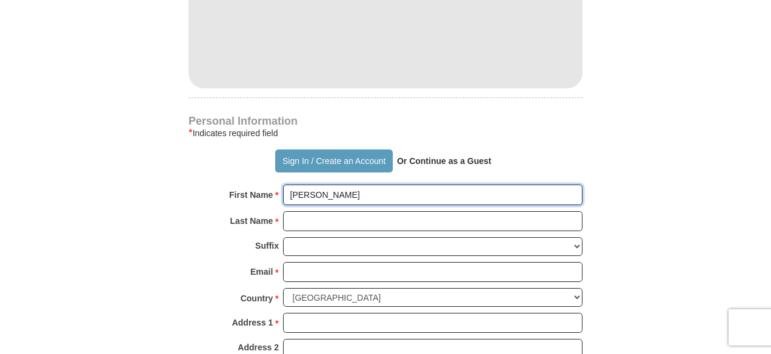 This screenshot has width=771, height=354. What do you see at coordinates (251, 221) in the screenshot?
I see `strong: Last Name` at bounding box center [251, 221].